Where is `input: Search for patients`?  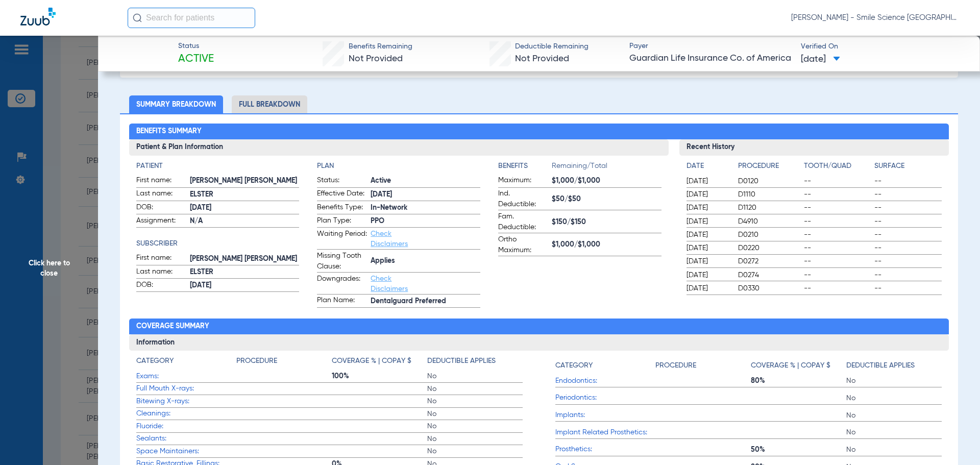 input: Search for patients is located at coordinates (191, 17).